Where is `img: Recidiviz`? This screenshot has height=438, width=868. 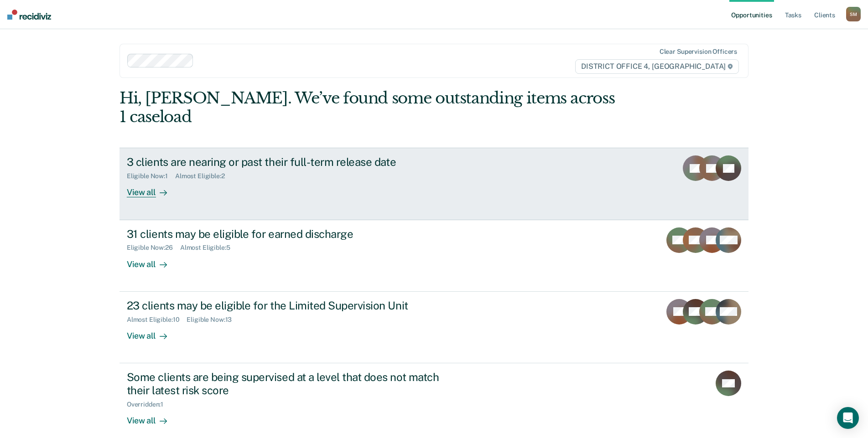 img: Recidiviz is located at coordinates (29, 15).